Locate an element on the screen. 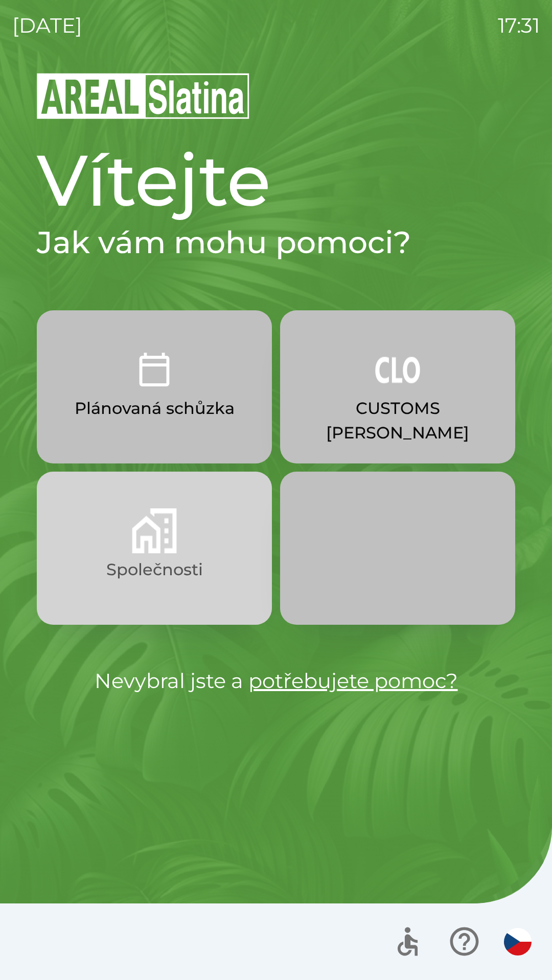 This screenshot has height=980, width=552. h2: Jak vám mohu pomoci? is located at coordinates (276, 242).